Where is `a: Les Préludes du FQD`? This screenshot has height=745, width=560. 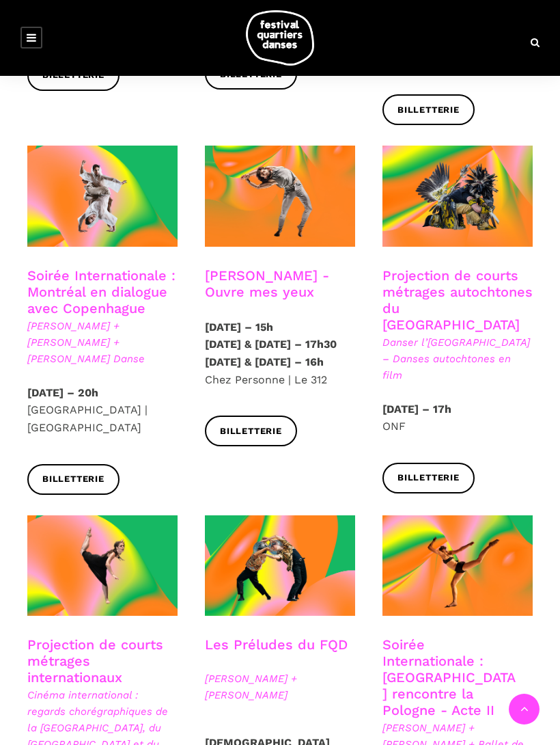 a: Les Préludes du FQD is located at coordinates (276, 644).